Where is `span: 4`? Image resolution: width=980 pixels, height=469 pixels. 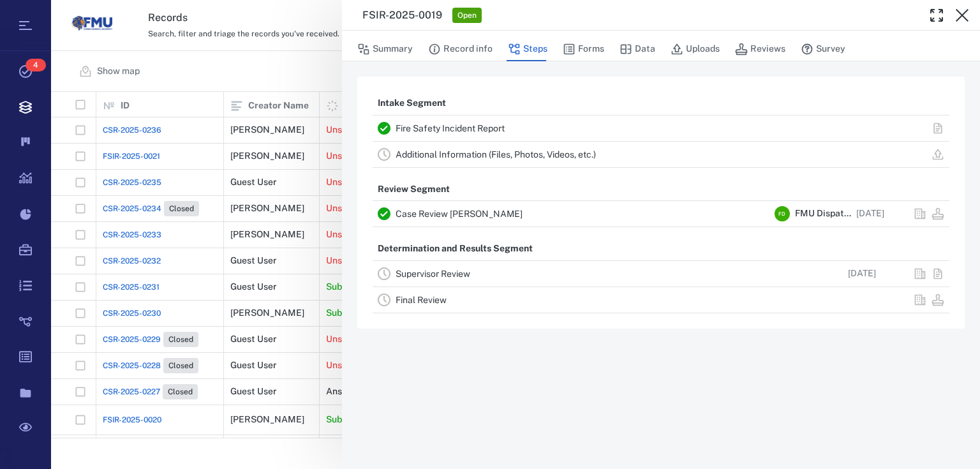
span: 4 is located at coordinates (35, 65).